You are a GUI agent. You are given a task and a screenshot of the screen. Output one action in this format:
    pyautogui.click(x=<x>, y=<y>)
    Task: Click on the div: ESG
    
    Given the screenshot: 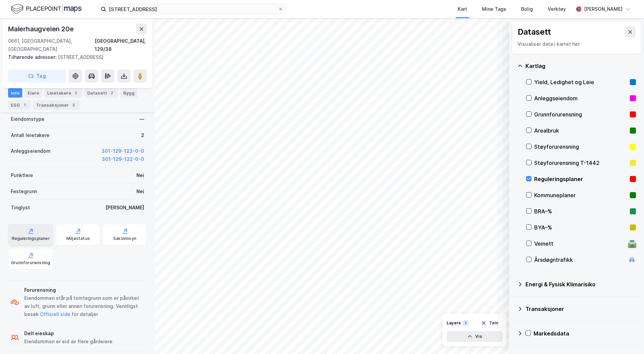 What is the action you would take?
    pyautogui.click(x=19, y=105)
    